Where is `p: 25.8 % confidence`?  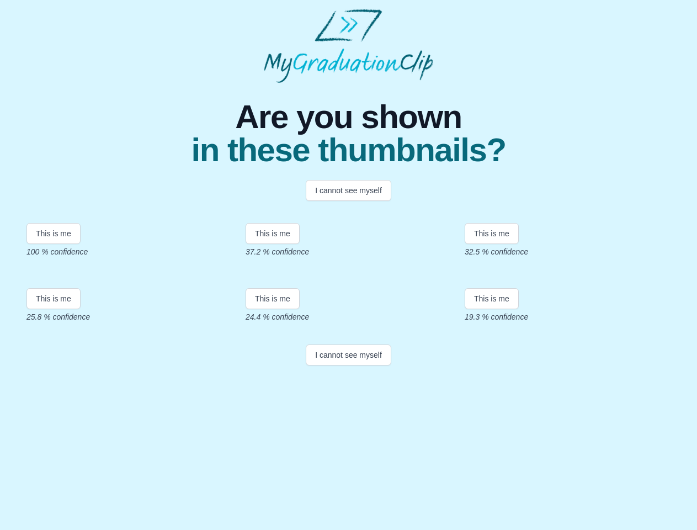
p: 25.8 % confidence is located at coordinates (129, 317).